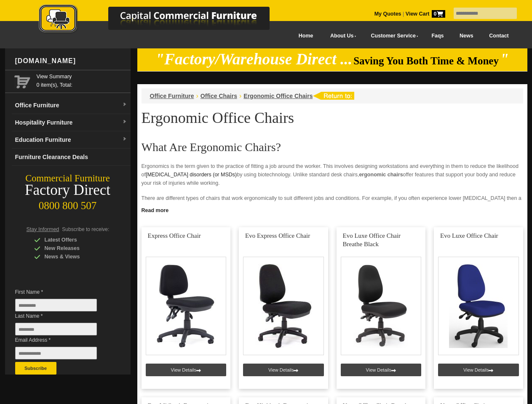 The width and height of the screenshot is (532, 404). I want to click on a: View Summary, so click(82, 76).